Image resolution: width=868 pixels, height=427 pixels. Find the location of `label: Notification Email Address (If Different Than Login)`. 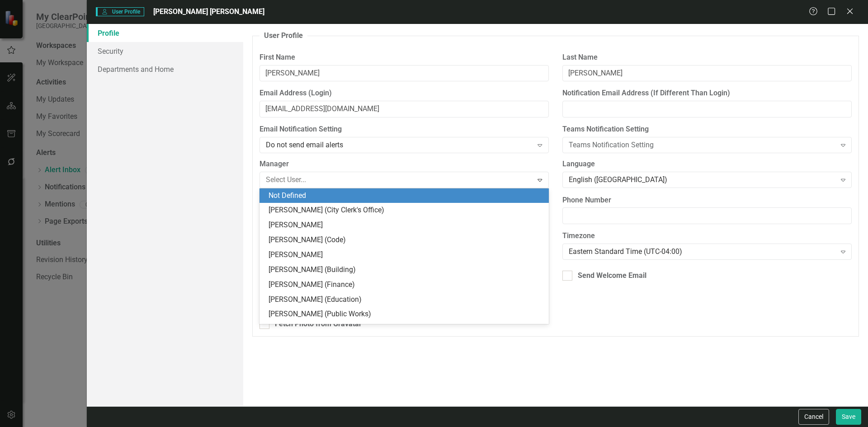

label: Notification Email Address (If Different Than Login) is located at coordinates (707, 93).